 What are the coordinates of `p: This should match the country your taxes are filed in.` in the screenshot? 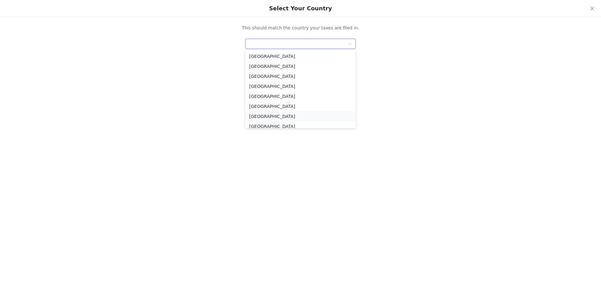 It's located at (300, 28).